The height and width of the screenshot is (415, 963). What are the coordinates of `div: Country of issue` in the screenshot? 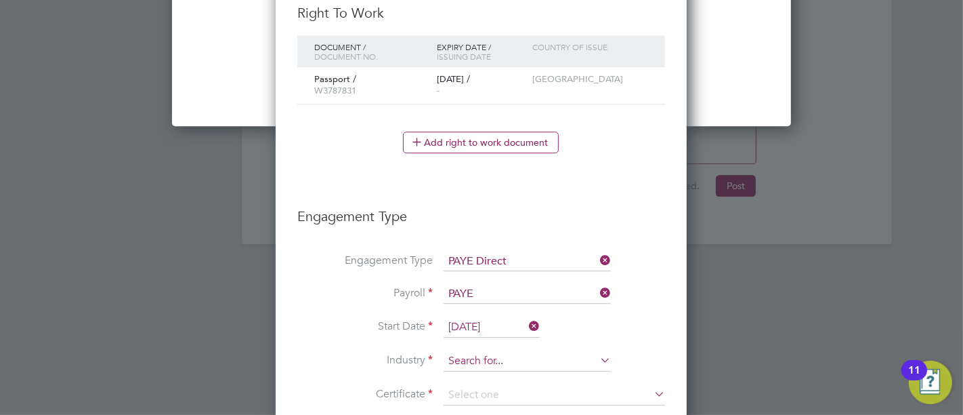 It's located at (590, 47).